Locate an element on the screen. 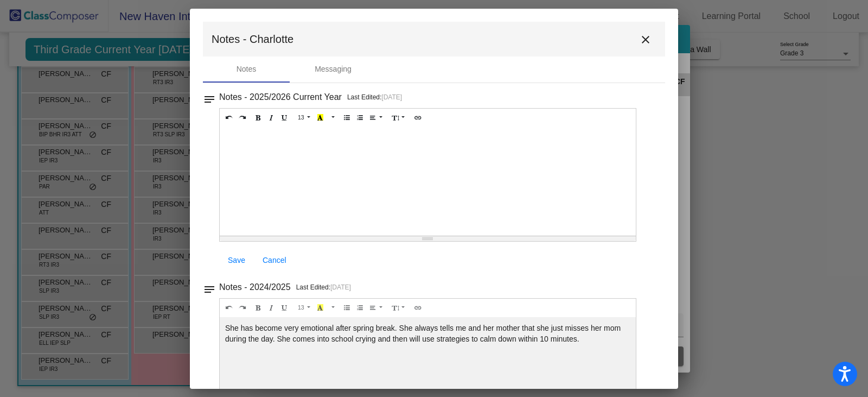 The width and height of the screenshot is (868, 397). div: Messaging is located at coordinates (333, 69).